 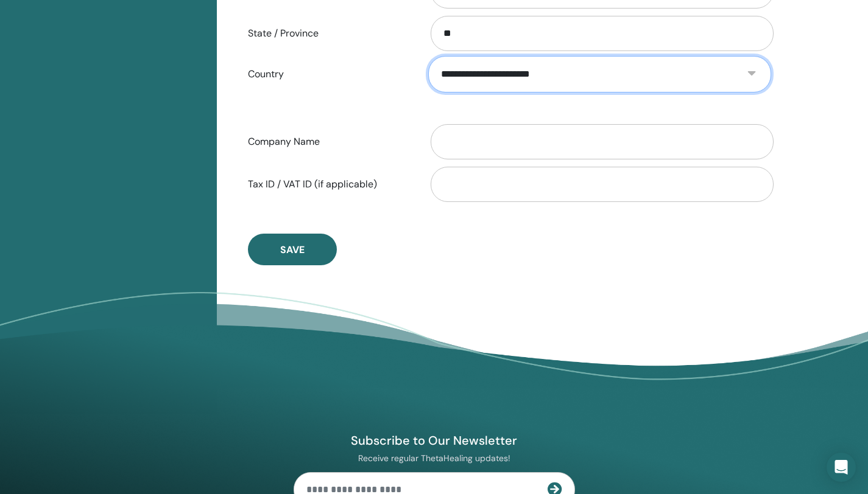 I want to click on p: Receive regular ThetaHealing updates!, so click(x=435, y=458).